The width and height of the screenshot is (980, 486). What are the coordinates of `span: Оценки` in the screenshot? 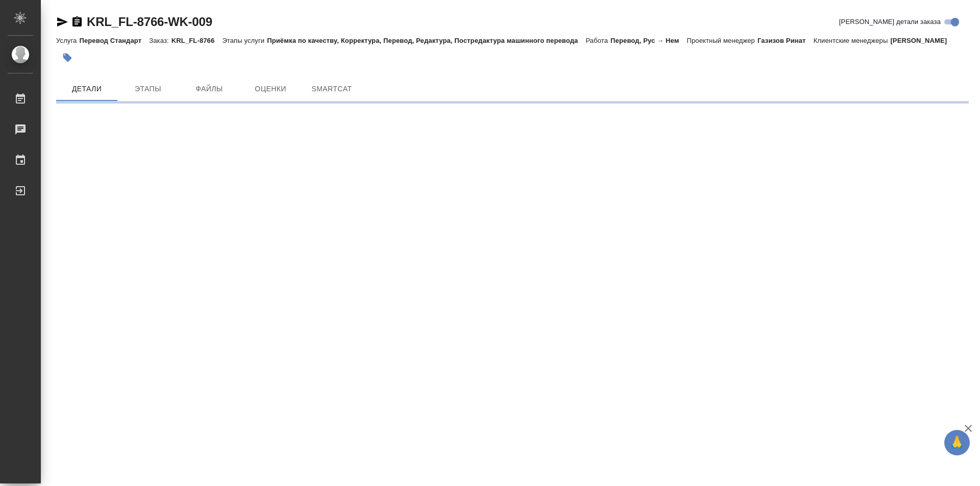 It's located at (271, 89).